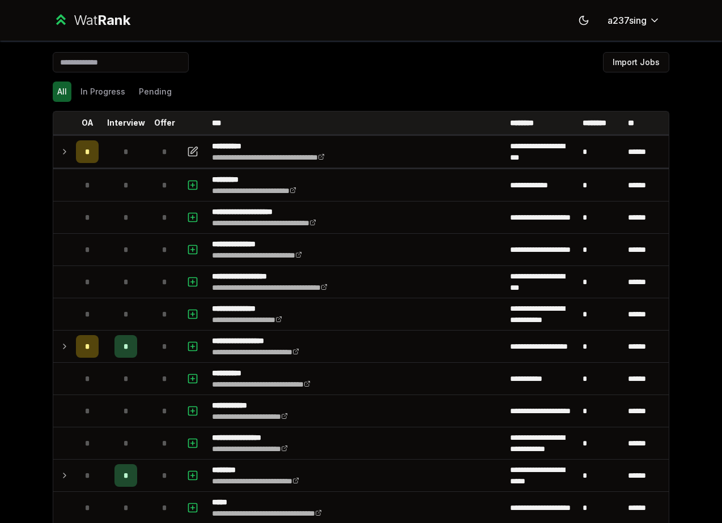 Image resolution: width=722 pixels, height=523 pixels. I want to click on a: WatRank, so click(91, 20).